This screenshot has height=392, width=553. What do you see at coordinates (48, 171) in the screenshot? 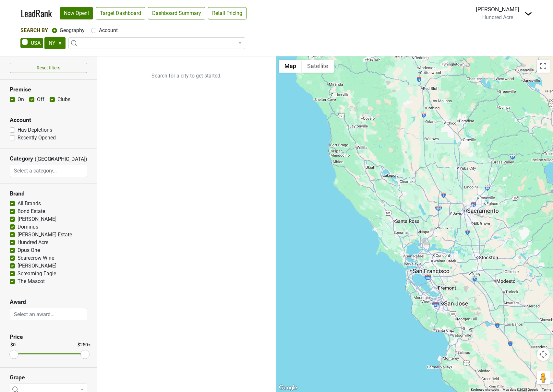
I see `input: Select a category...` at bounding box center [48, 171].